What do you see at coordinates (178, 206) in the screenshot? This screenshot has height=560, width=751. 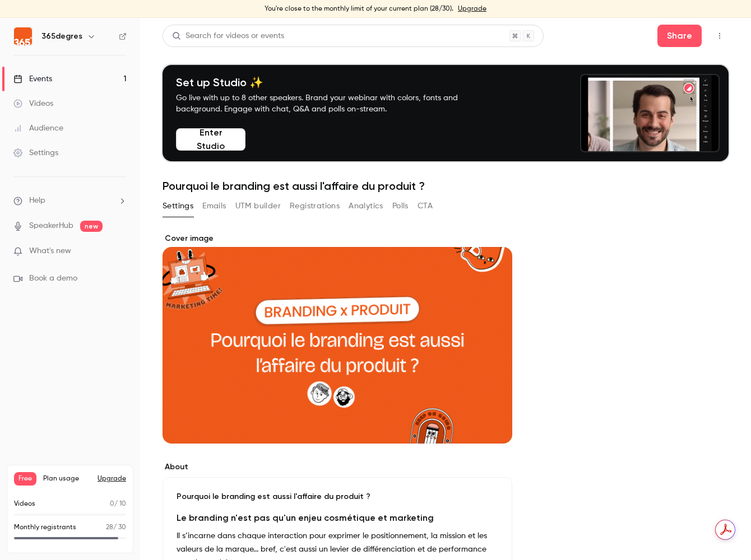 I see `button: Settings` at bounding box center [178, 206].